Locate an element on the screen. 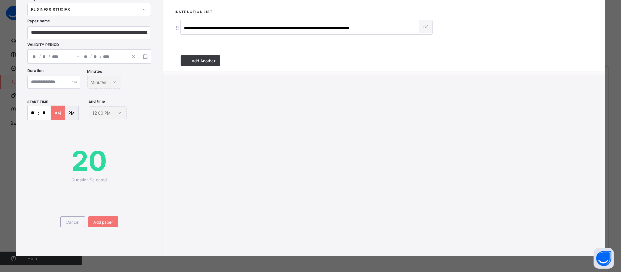 The width and height of the screenshot is (621, 272). span: Add paper is located at coordinates (103, 222).